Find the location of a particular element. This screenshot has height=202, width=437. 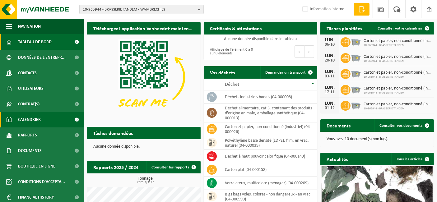

div: 20-10 is located at coordinates (330, 61).